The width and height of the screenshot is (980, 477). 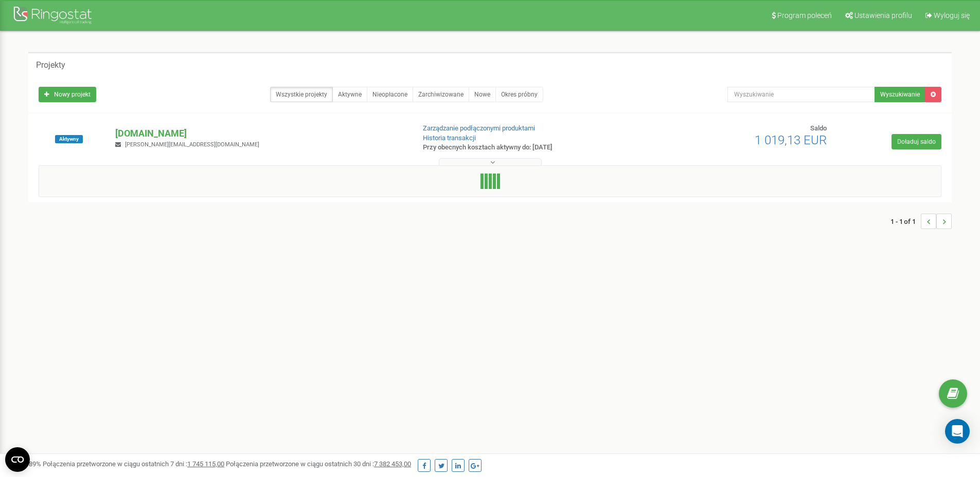 I want to click on a: Nowy projekt, so click(x=68, y=95).